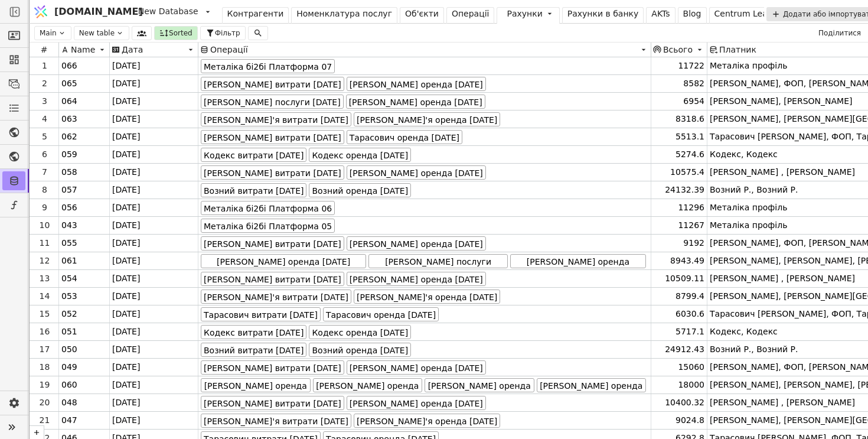  I want to click on span: 048, so click(69, 402).